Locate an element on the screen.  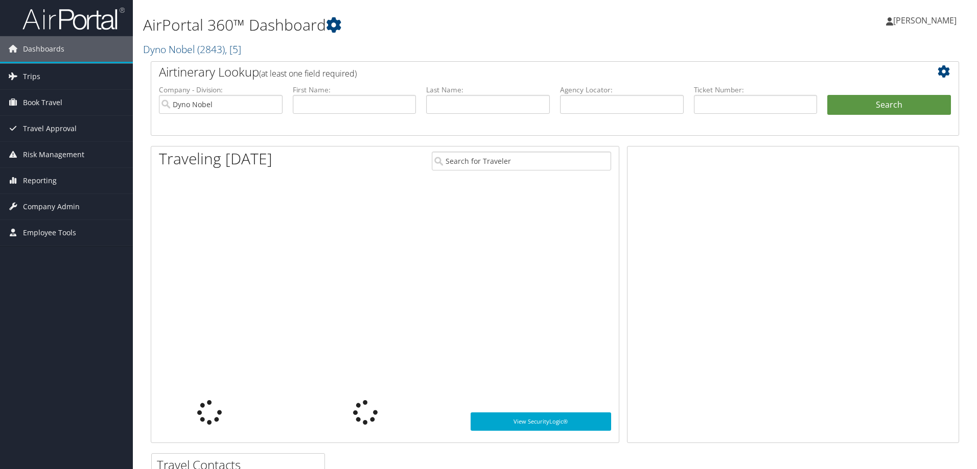
span: Company Admin is located at coordinates (51, 207).